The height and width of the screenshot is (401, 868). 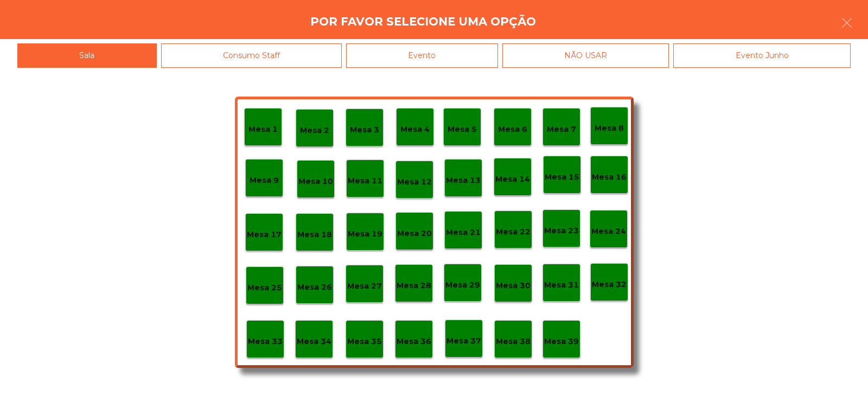 I want to click on p: Mesa 27, so click(x=365, y=286).